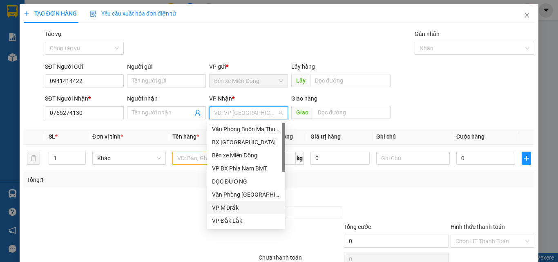  Describe the element at coordinates (340, 158) in the screenshot. I see `input: 0` at that location.